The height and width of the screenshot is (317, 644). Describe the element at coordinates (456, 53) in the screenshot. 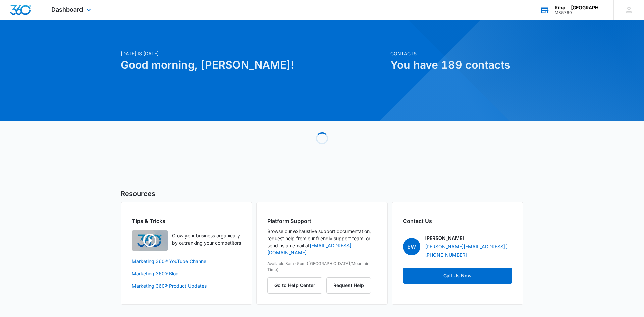

I see `p: Contacts` at that location.